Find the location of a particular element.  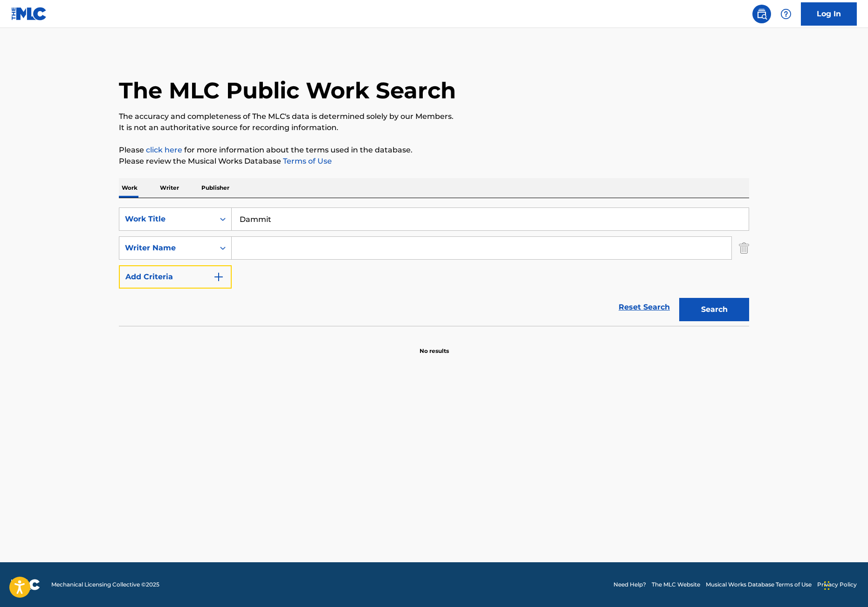

img: Delete Criterion is located at coordinates (744, 248).